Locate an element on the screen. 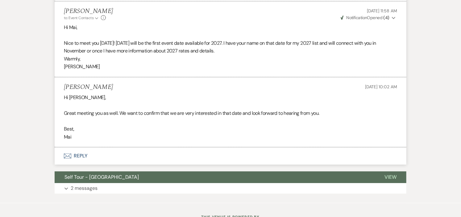 This screenshot has height=217, width=461. button: NotificationOpened (4) is located at coordinates (369, 18).